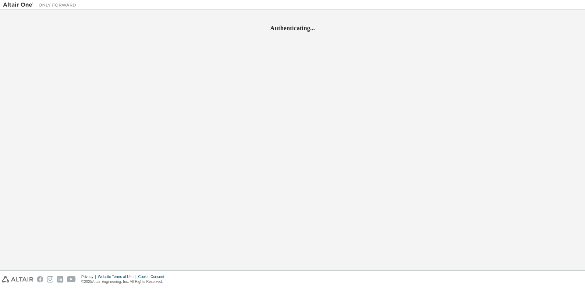  I want to click on img: youtube.svg, so click(71, 279).